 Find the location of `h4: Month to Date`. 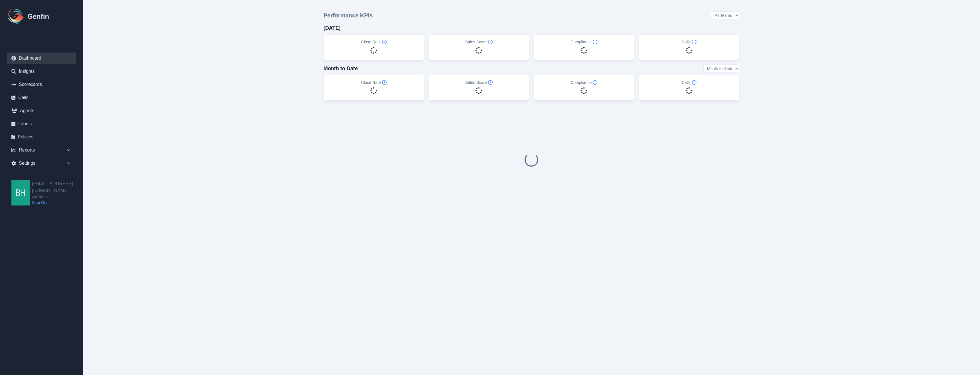

h4: Month to Date is located at coordinates (340, 69).